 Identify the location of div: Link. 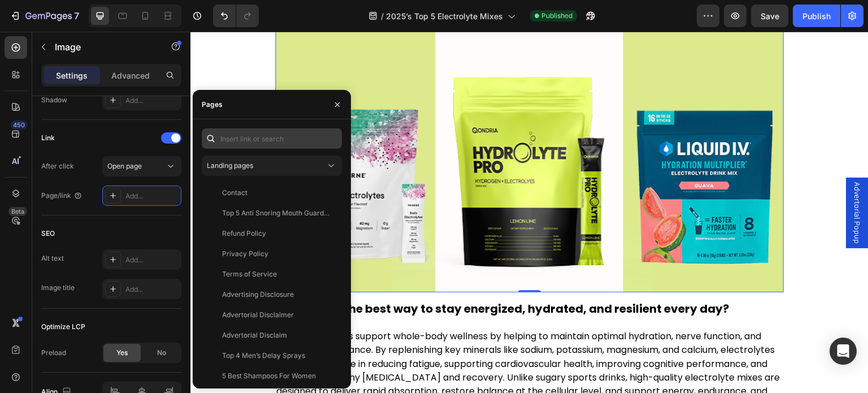
(48, 138).